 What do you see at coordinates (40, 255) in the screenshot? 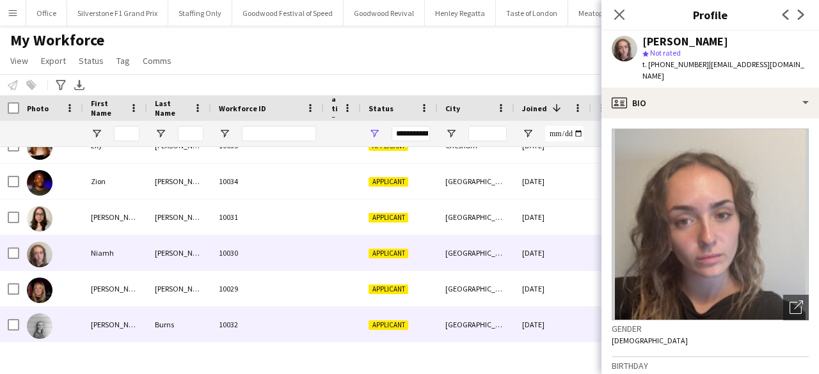
I see `img: Niamh Winmill` at bounding box center [40, 255].